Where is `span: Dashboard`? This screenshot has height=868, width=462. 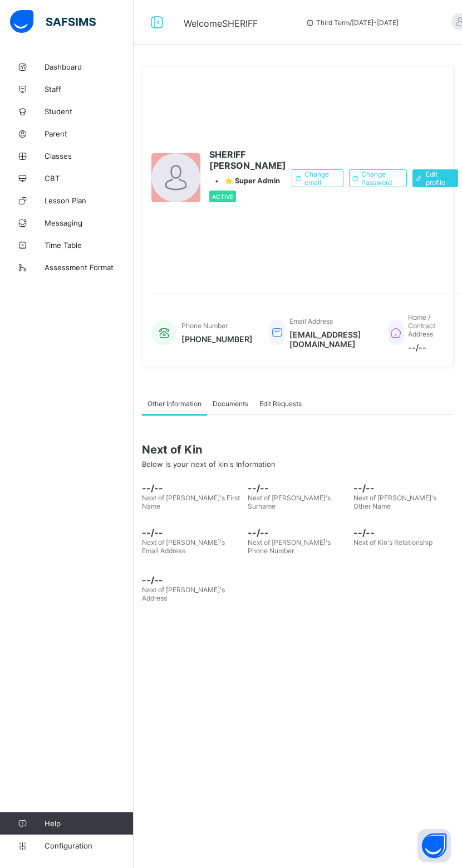 span: Dashboard is located at coordinates (90, 67).